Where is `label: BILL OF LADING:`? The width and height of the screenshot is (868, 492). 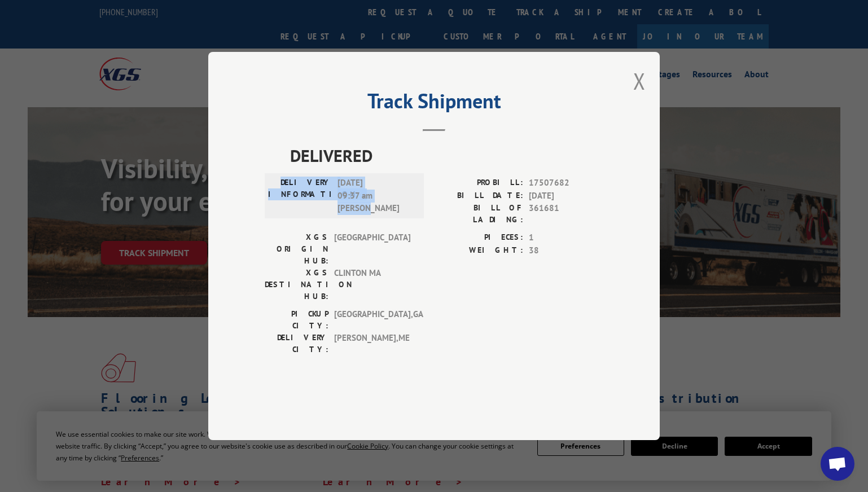 label: BILL OF LADING: is located at coordinates (479, 214).